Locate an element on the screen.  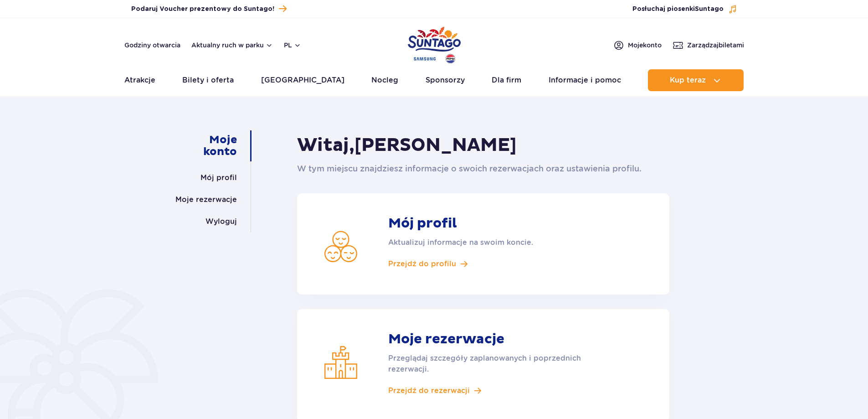
a: Mój profil is located at coordinates (219, 178).